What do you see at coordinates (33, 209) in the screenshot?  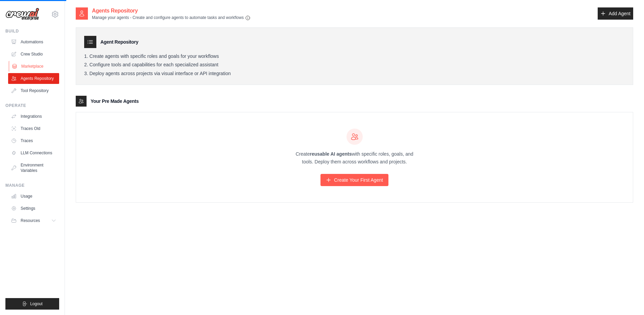 I see `a: Settings` at bounding box center [33, 209].